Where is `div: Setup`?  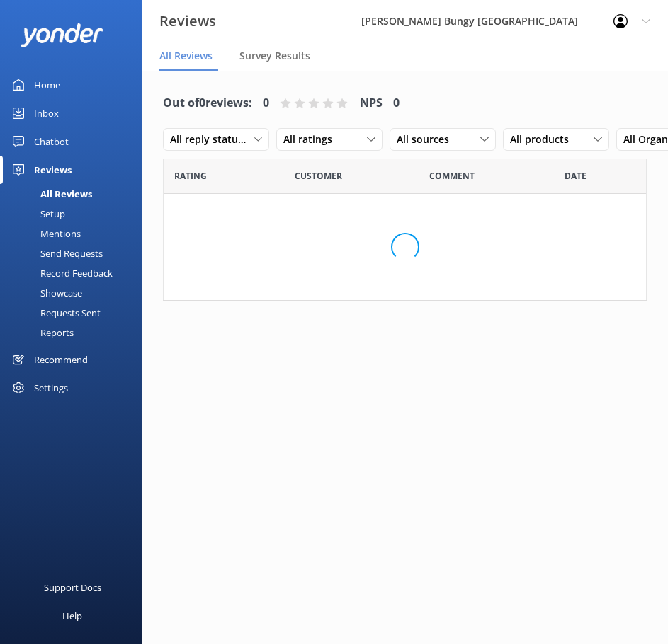
div: Setup is located at coordinates (37, 213).